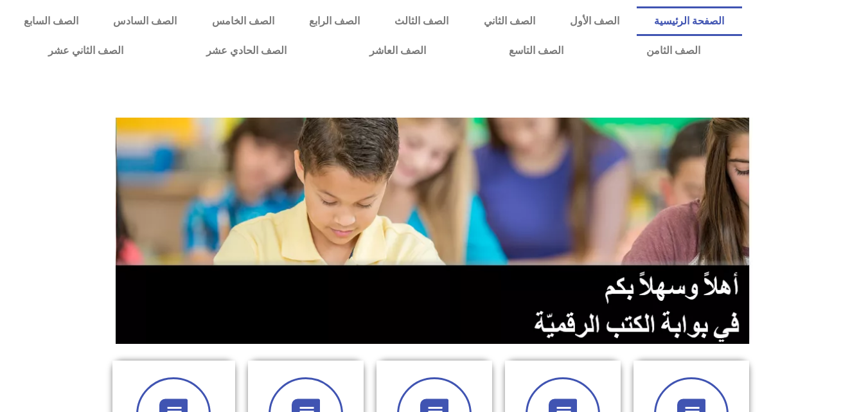 This screenshot has width=868, height=412. I want to click on a: الصف الرابع, so click(334, 21).